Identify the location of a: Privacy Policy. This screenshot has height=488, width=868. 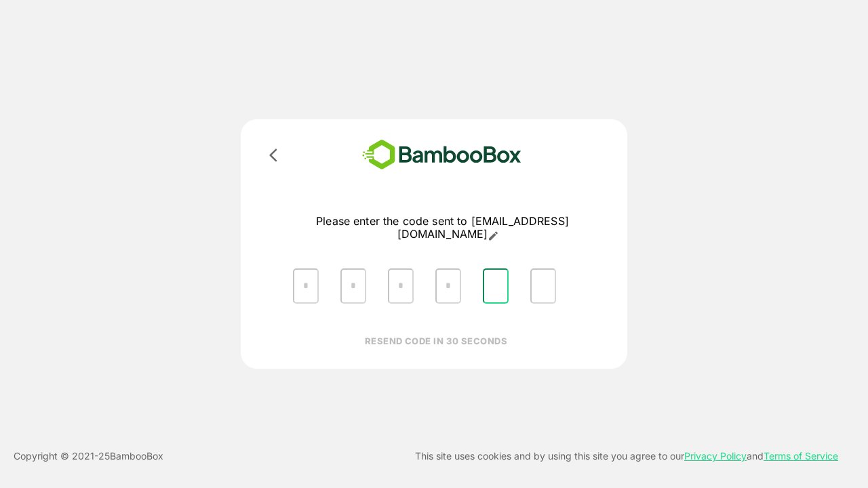
(715, 455).